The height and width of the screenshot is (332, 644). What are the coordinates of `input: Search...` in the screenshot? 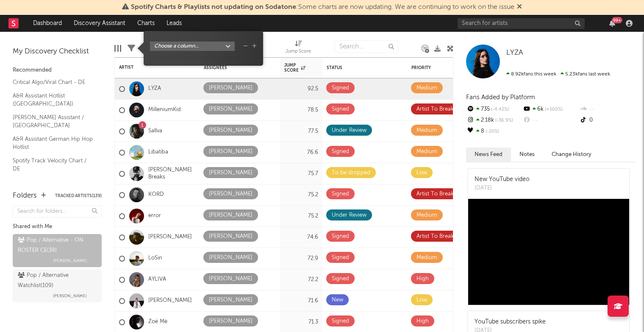 It's located at (367, 46).